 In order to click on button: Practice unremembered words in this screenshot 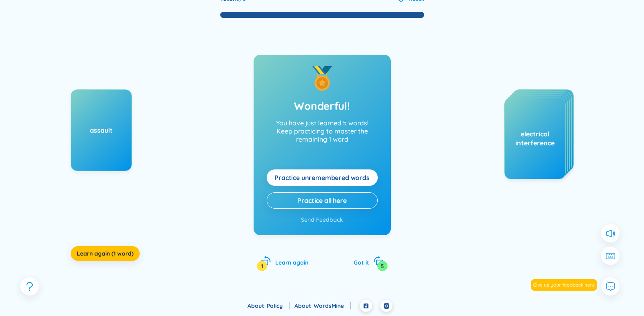, I will do `click(322, 178)`.